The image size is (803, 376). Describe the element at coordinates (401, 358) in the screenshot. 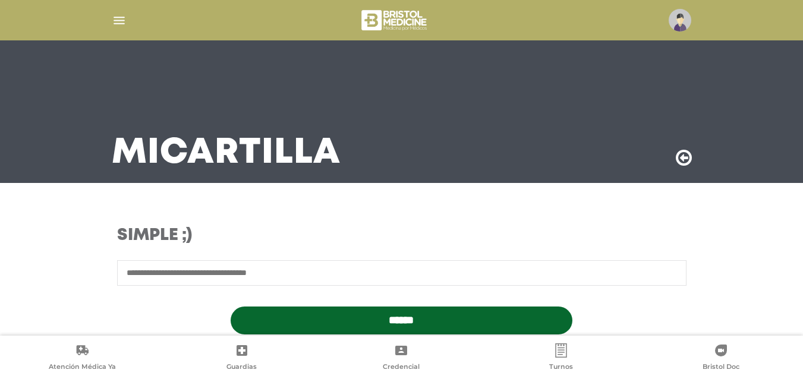

I see `a: Credencial` at that location.